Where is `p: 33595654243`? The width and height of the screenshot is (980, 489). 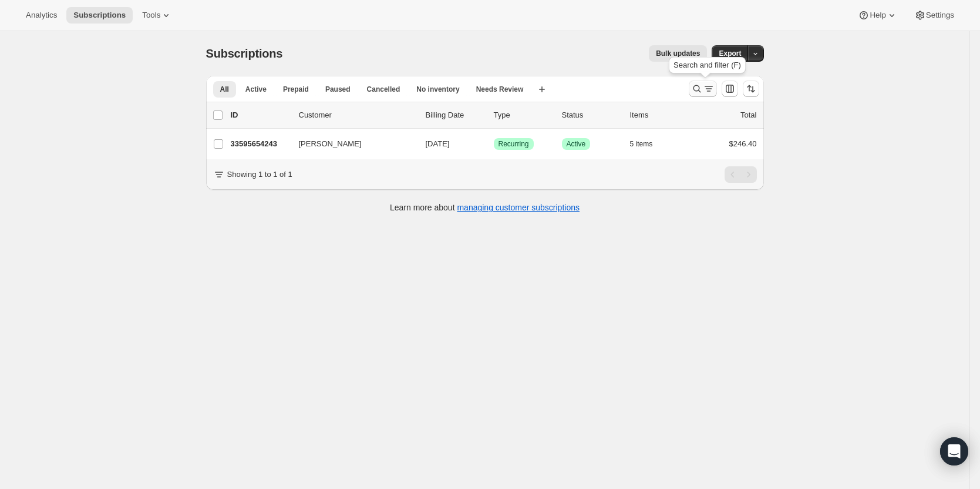 p: 33595654243 is located at coordinates (260, 144).